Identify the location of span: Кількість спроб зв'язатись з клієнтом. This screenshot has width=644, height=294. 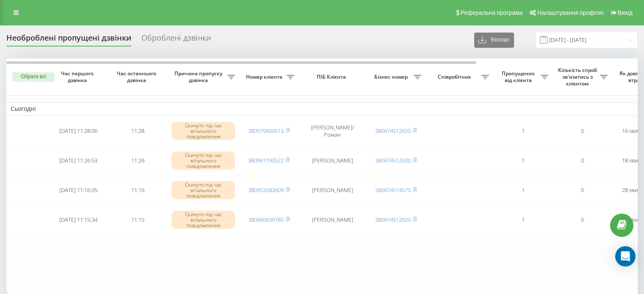
(578, 76).